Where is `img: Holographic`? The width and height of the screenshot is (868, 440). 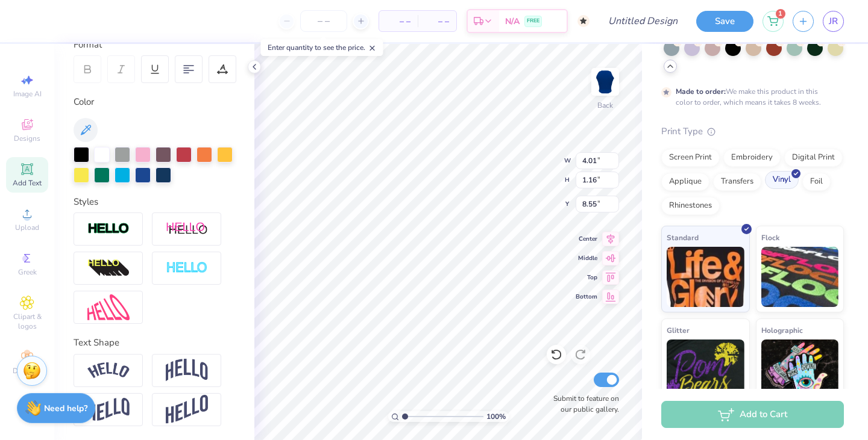 img: Holographic is located at coordinates (800, 370).